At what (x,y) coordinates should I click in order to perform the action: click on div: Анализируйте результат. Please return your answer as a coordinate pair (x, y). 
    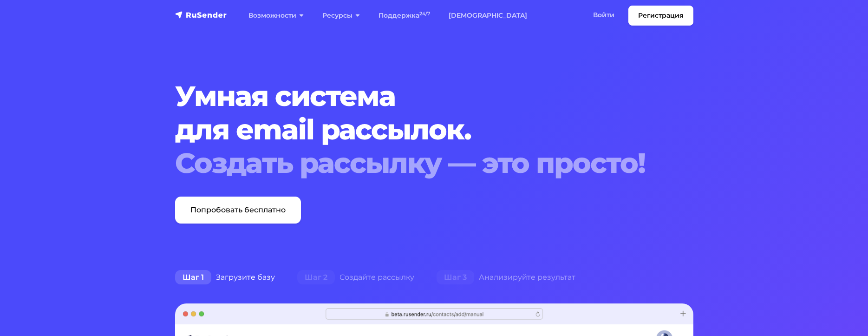
    Looking at the image, I should click on (506, 277).